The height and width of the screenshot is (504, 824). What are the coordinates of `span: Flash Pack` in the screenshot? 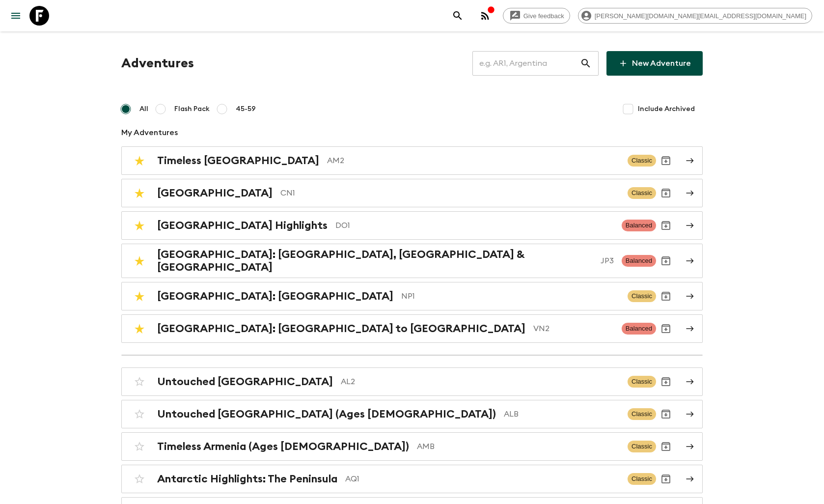 It's located at (192, 109).